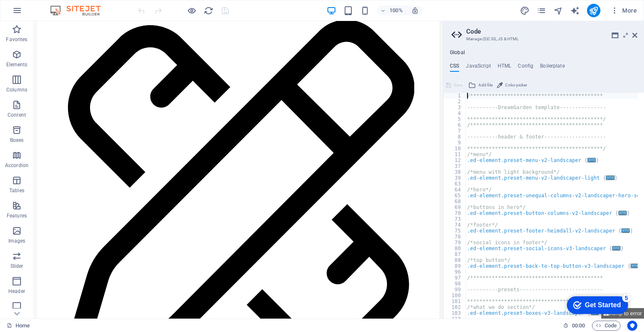 The height and width of the screenshot is (332, 644). I want to click on div: 3, so click(455, 108).